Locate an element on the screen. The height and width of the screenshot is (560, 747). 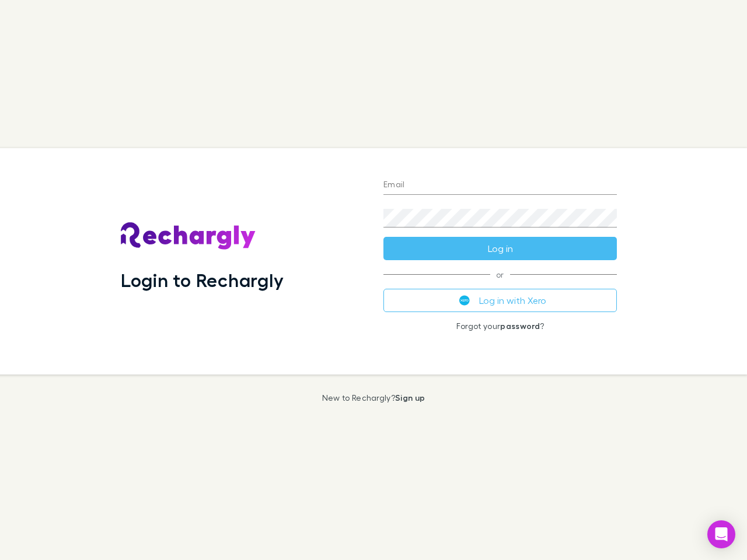
span: or is located at coordinates (501, 274).